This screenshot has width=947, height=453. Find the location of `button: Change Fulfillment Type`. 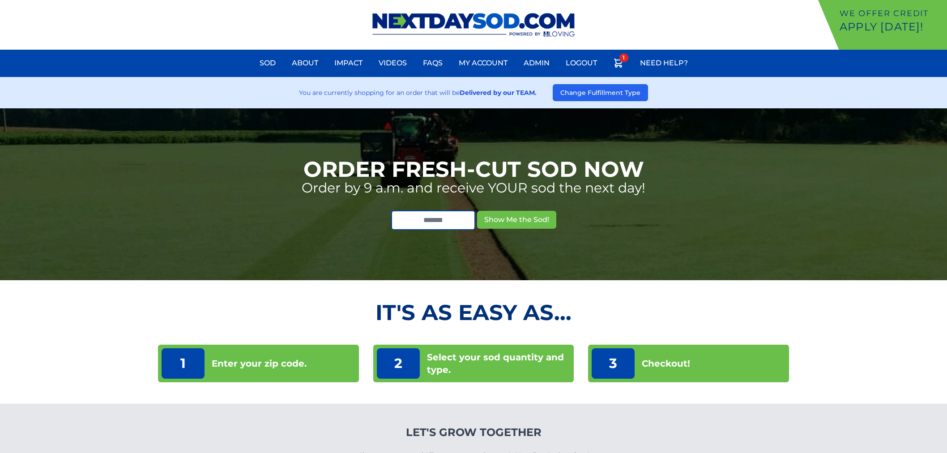

button: Change Fulfillment Type is located at coordinates (600, 93).